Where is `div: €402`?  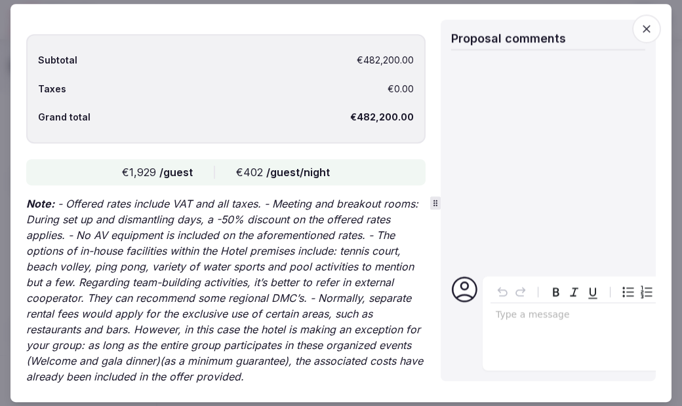 div: €402 is located at coordinates (282, 172).